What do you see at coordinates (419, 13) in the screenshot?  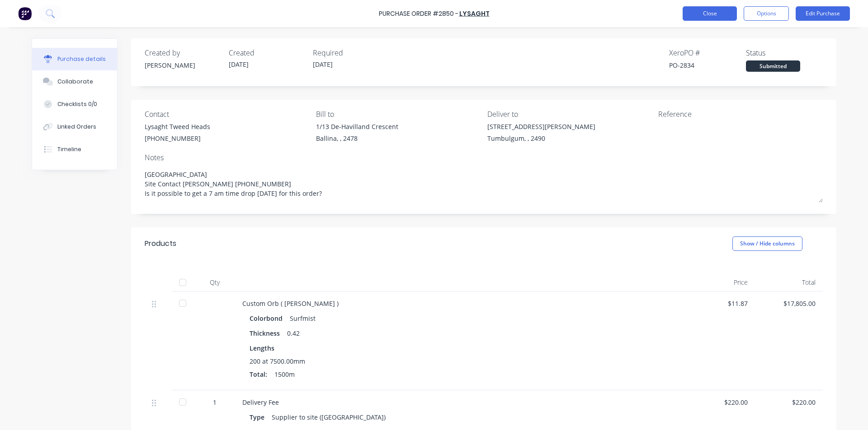 I see `div: Purchase Order #2850 -` at bounding box center [419, 13].